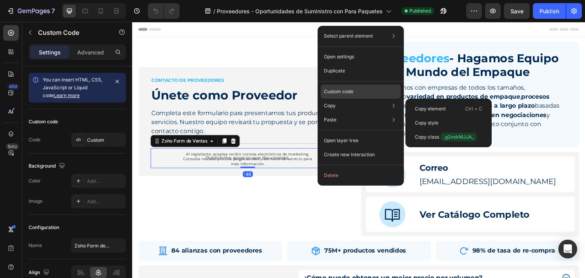  Describe the element at coordinates (120, 158) in the screenshot. I see `div: -46` at that location.